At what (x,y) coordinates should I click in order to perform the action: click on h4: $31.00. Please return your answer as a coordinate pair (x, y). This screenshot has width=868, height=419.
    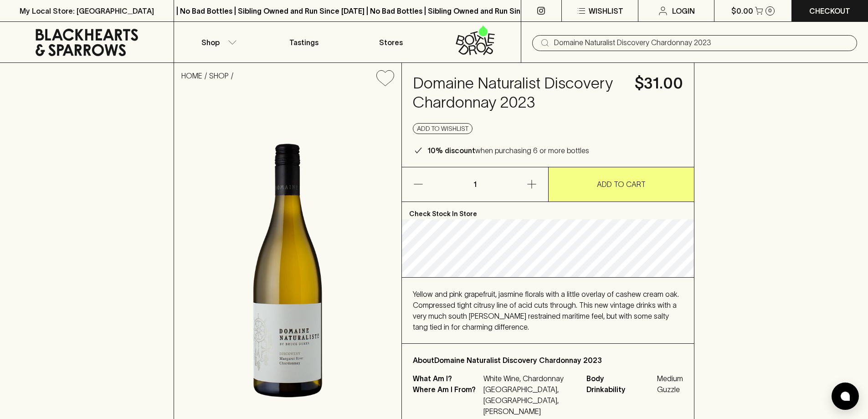
    Looking at the image, I should click on (659, 83).